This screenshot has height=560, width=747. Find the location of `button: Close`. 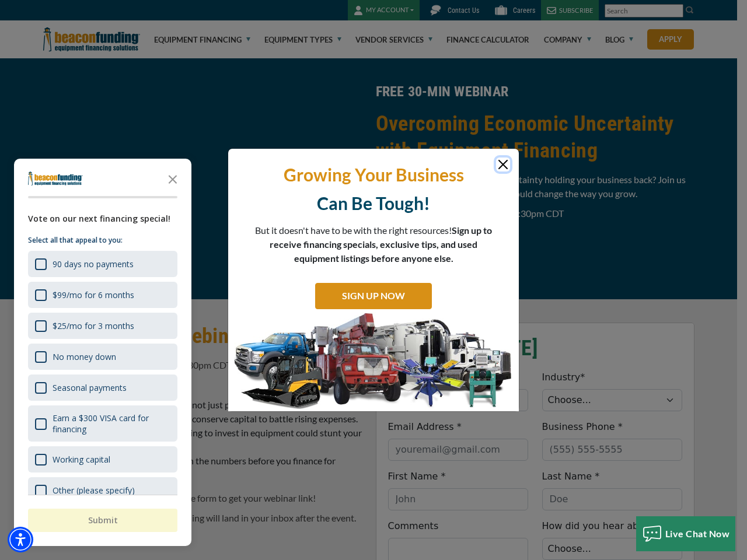

button: Close is located at coordinates (503, 165).